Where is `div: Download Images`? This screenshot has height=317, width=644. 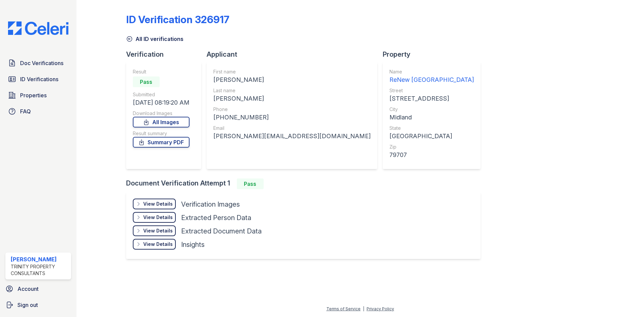
div: Download Images is located at coordinates (161, 113).